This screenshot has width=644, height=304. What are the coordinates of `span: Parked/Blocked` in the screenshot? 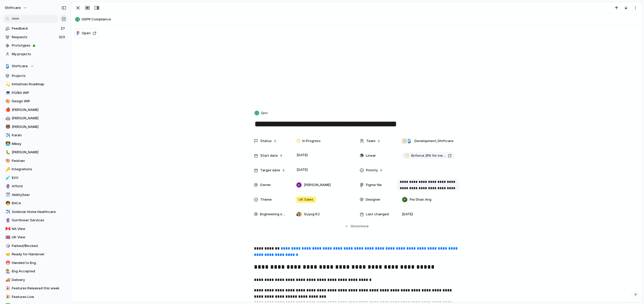 It's located at (39, 246).